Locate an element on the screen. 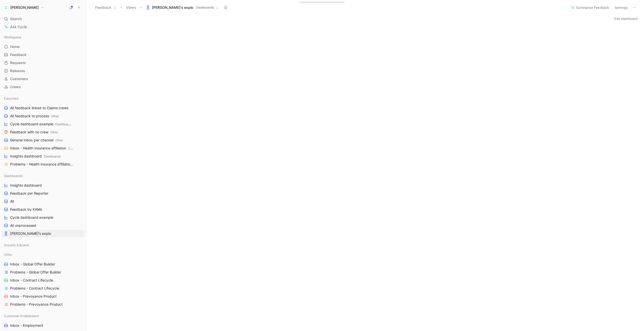  div: Dashboards is located at coordinates (43, 176).